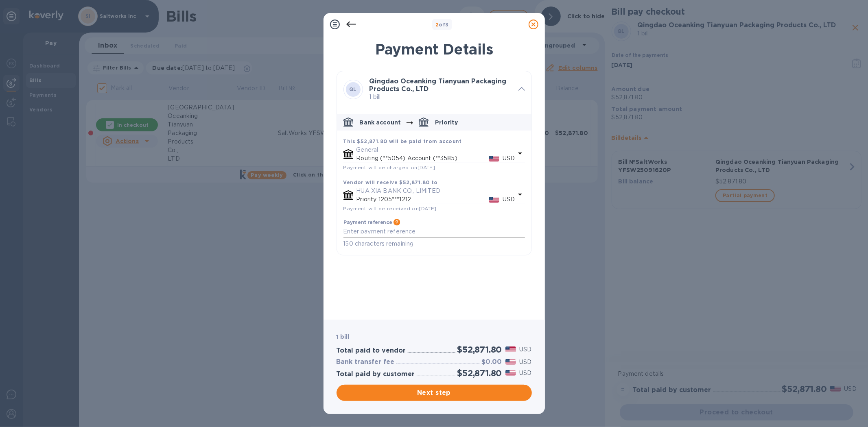 The width and height of the screenshot is (868, 427). Describe the element at coordinates (447, 122) in the screenshot. I see `p: Priority` at that location.